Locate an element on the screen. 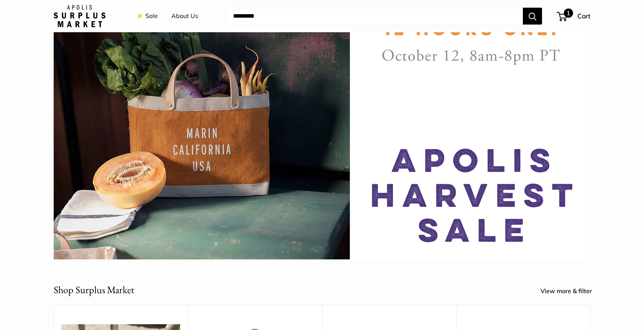 The height and width of the screenshot is (330, 644). a: View more & filter is located at coordinates (570, 291).